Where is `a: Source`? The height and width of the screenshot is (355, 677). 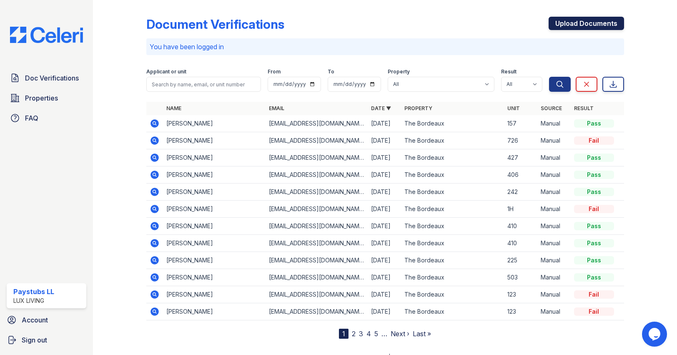
a: Source is located at coordinates (551, 108).